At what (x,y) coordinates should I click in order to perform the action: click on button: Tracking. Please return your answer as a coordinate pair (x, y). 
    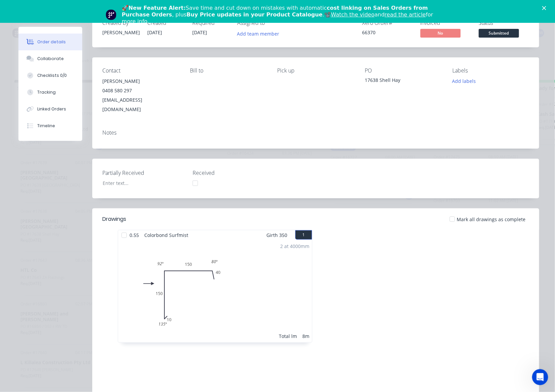
    Looking at the image, I should click on (50, 92).